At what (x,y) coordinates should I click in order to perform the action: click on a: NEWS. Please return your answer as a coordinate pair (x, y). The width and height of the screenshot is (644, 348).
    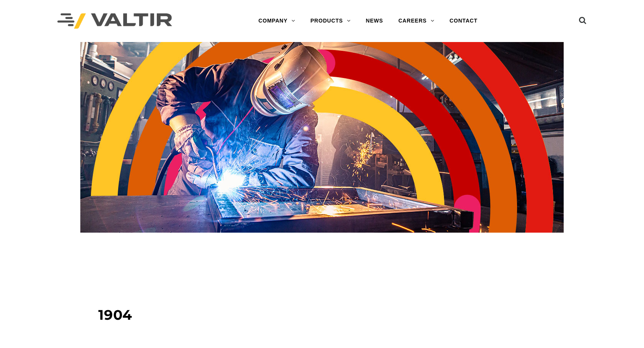
    Looking at the image, I should click on (374, 21).